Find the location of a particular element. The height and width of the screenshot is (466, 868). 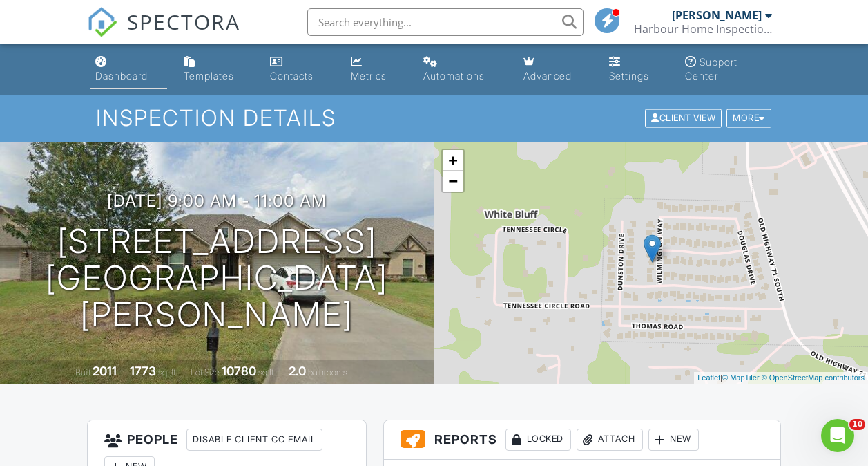

a: SPECTORA is located at coordinates (164, 33).